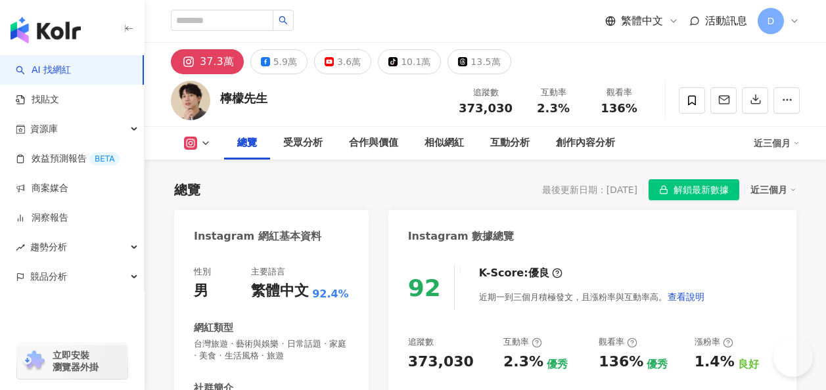  I want to click on span: 136%, so click(619, 108).